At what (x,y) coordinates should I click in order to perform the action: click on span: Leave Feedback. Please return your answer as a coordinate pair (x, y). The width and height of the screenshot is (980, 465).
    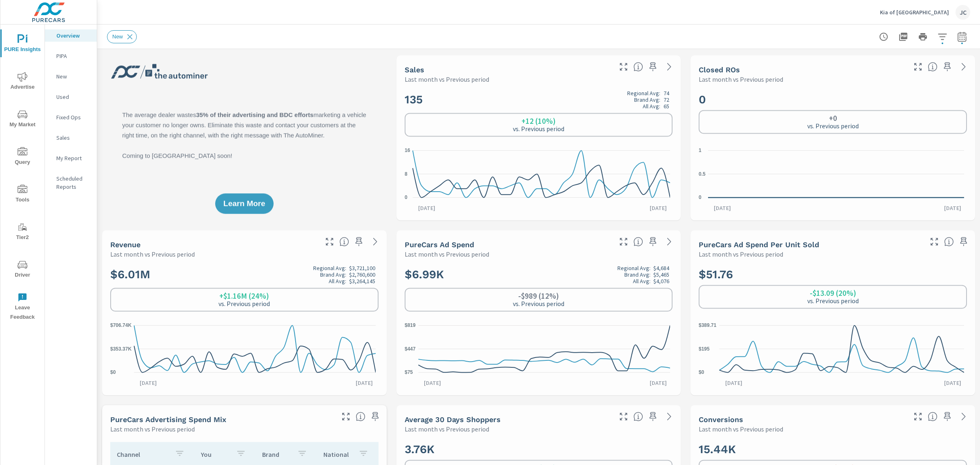
    Looking at the image, I should click on (22, 308).